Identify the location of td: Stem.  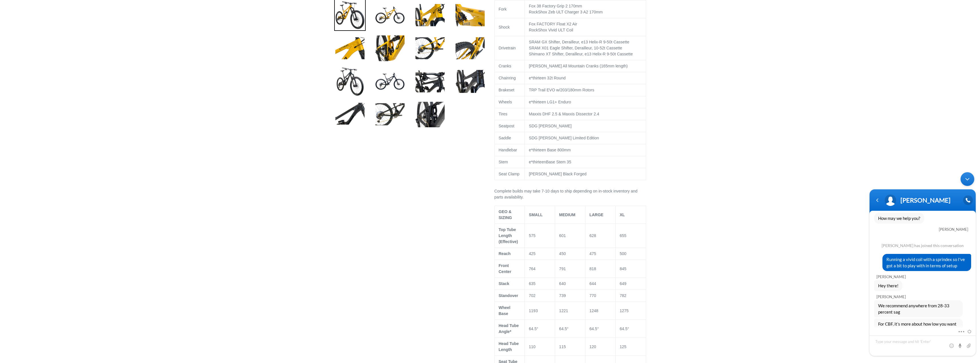
(510, 163).